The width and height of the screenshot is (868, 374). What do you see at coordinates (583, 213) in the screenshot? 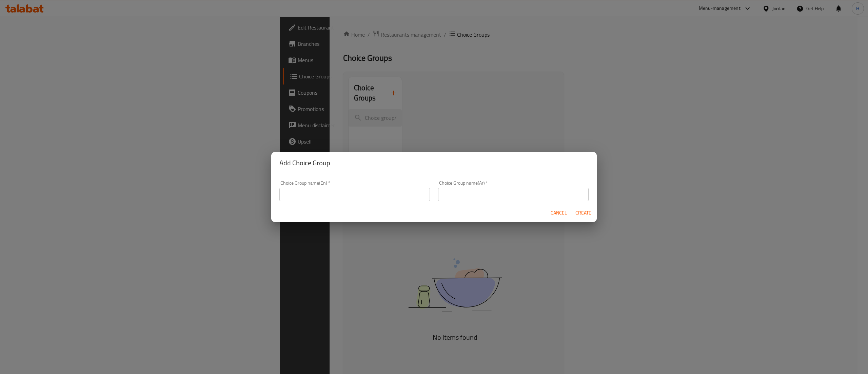
I see `span: Create` at bounding box center [583, 213].